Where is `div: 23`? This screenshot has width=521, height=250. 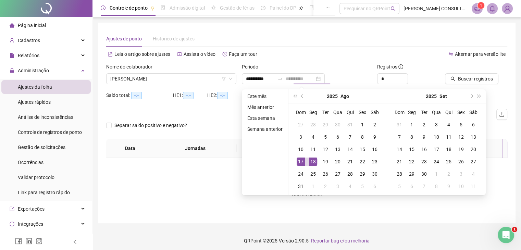 div: 23 is located at coordinates (375, 162).